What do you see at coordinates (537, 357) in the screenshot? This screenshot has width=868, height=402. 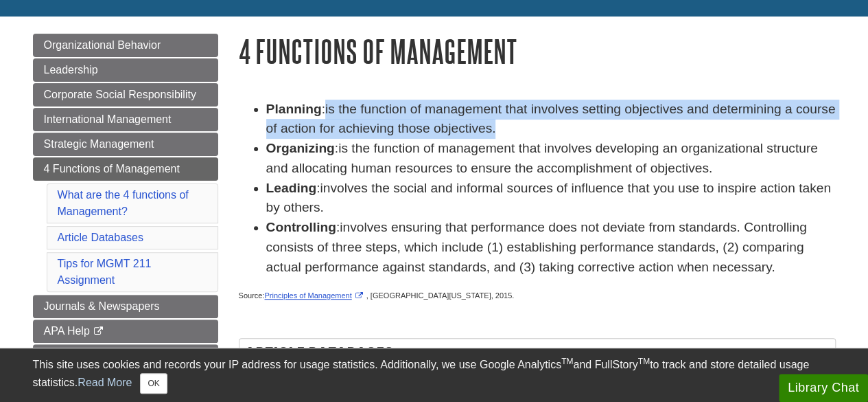 I see `h2: Article Databases` at bounding box center [537, 357].